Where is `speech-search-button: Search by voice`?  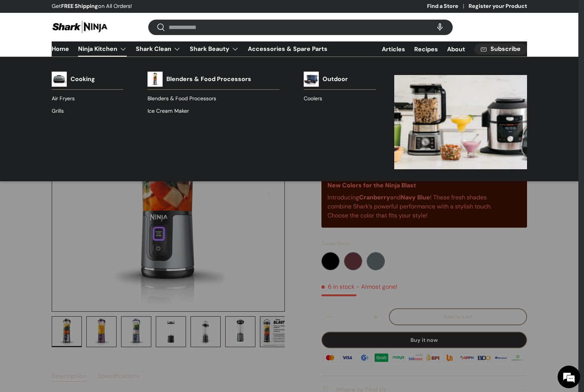
speech-search-button: Search by voice is located at coordinates (440, 27).